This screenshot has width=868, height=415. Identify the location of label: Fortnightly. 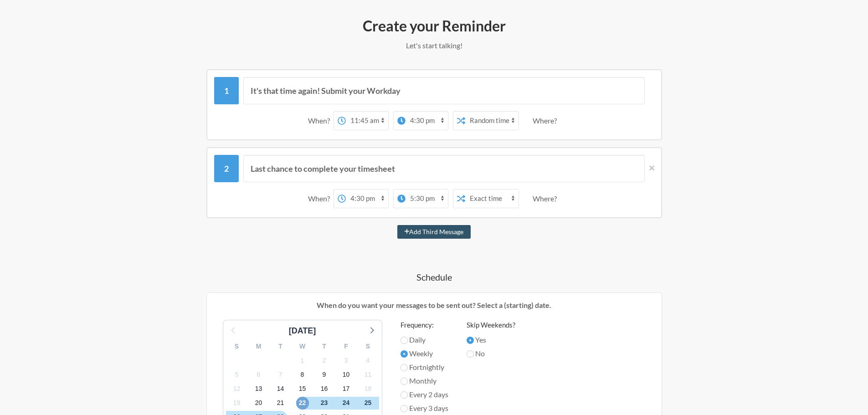
(424, 367).